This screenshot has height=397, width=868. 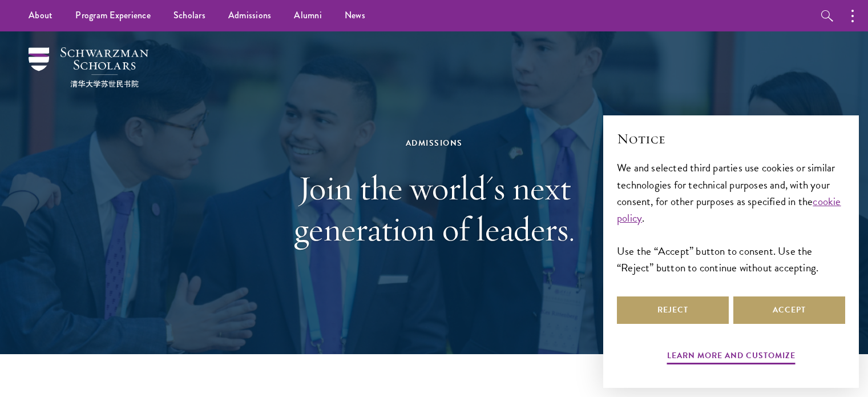 I want to click on div: Admissions, so click(x=434, y=143).